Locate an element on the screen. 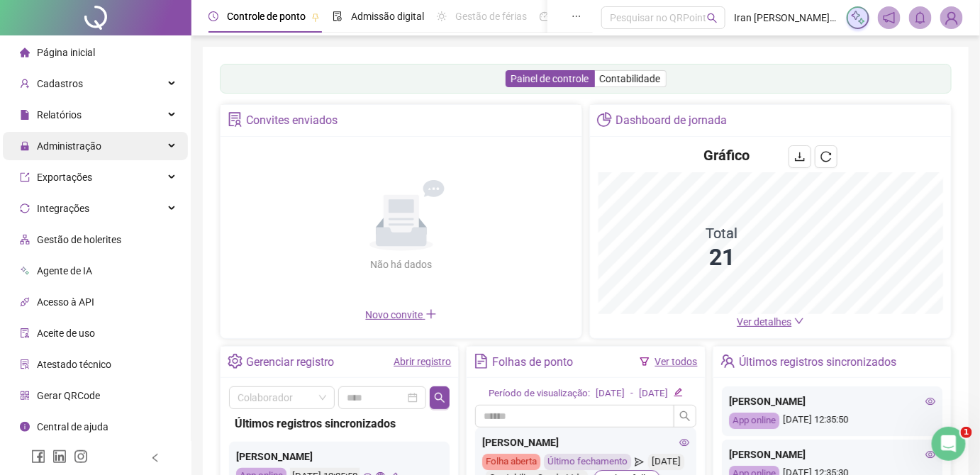 The width and height of the screenshot is (980, 475). div: Dashboard de jornada is located at coordinates (671, 121).